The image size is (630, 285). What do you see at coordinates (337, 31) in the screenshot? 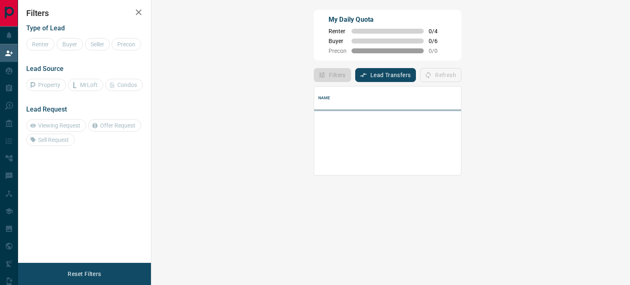
I see `span: Renter` at bounding box center [337, 31].